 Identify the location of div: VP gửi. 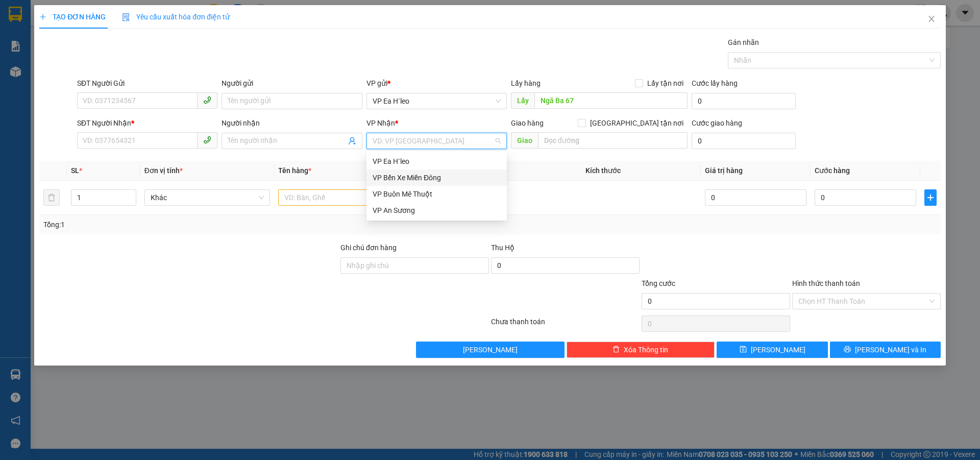
(437, 84).